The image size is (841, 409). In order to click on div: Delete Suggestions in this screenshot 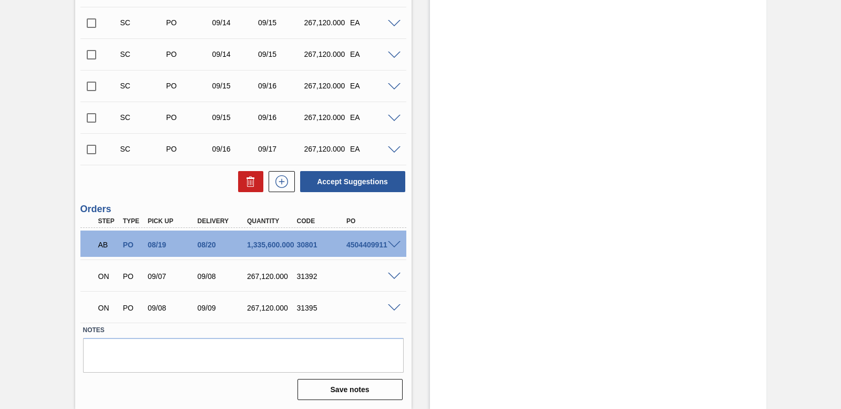, I will do `click(248, 181)`.